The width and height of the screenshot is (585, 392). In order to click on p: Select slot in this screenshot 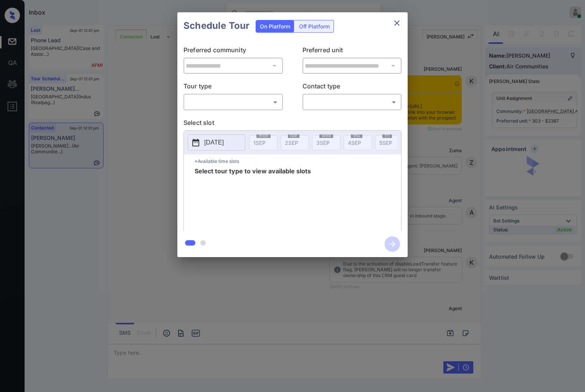, I will do `click(292, 124)`.